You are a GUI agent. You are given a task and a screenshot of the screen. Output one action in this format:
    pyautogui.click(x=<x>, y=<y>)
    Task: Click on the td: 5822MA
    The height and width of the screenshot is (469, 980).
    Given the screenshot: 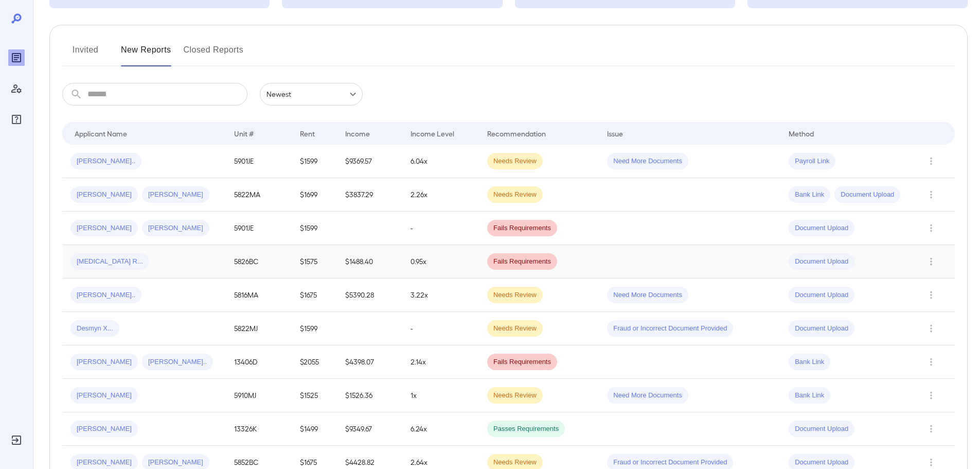 What is the action you would take?
    pyautogui.click(x=258, y=195)
    